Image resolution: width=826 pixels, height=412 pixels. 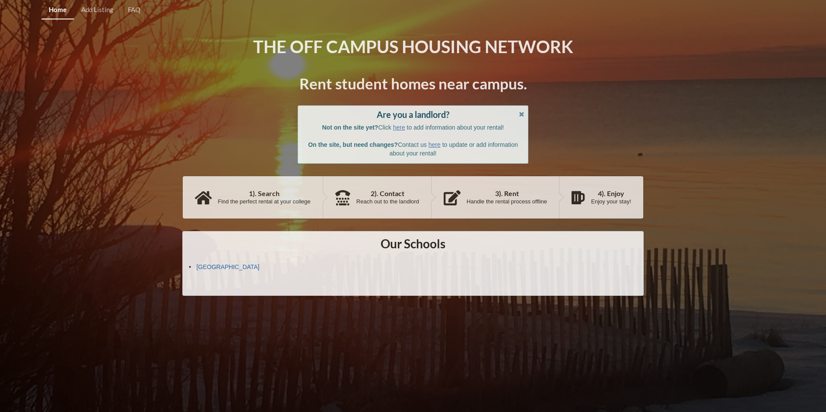 I want to click on a: Add Listing, so click(x=97, y=10).